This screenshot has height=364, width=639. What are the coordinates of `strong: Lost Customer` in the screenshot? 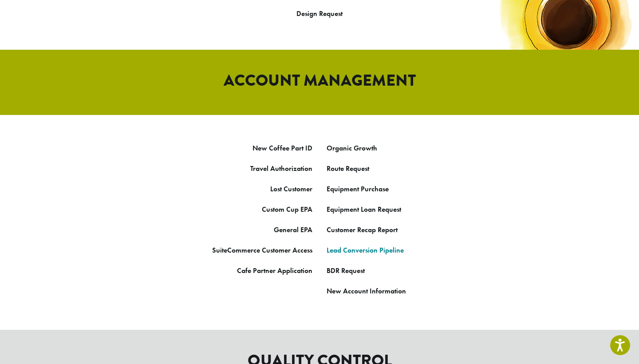 It's located at (291, 189).